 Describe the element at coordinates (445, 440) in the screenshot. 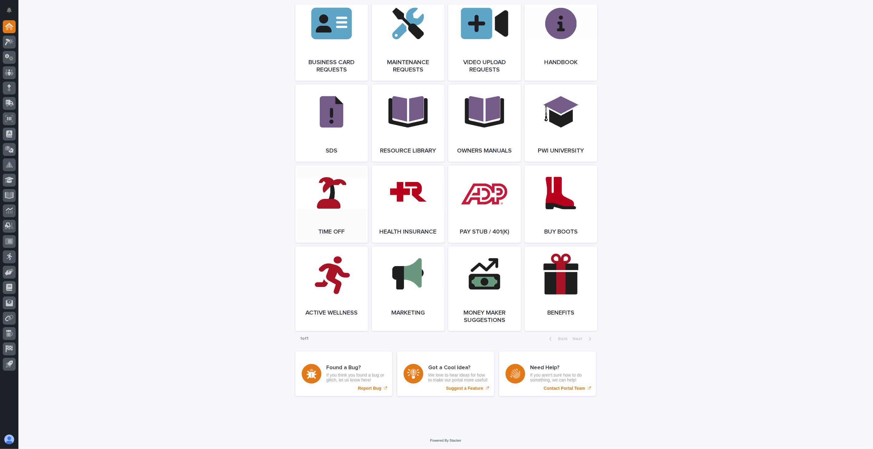

I see `a: Powered By Stacker` at that location.